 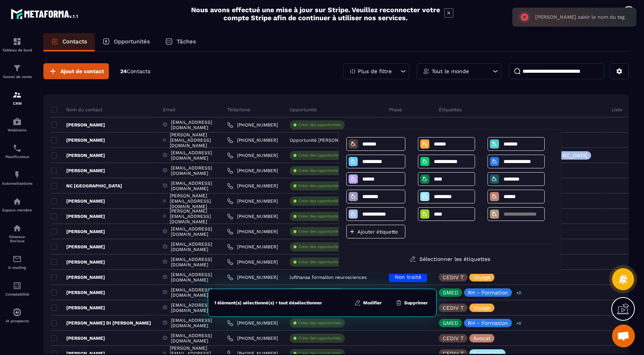 I want to click on a: automationsautomationsWebinaire, so click(x=17, y=125).